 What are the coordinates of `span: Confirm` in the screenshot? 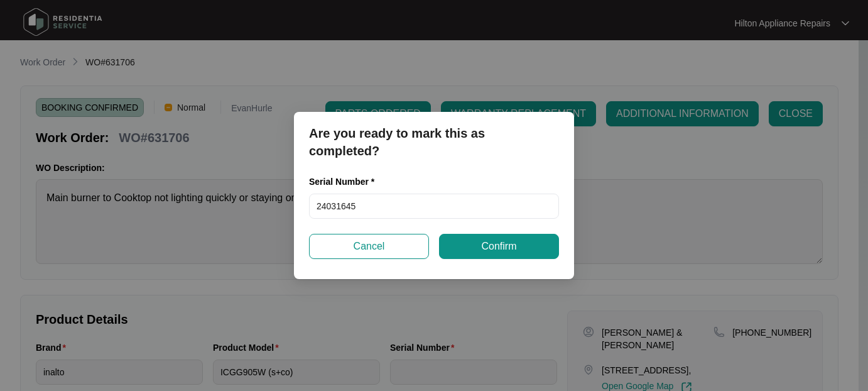 It's located at (499, 247).